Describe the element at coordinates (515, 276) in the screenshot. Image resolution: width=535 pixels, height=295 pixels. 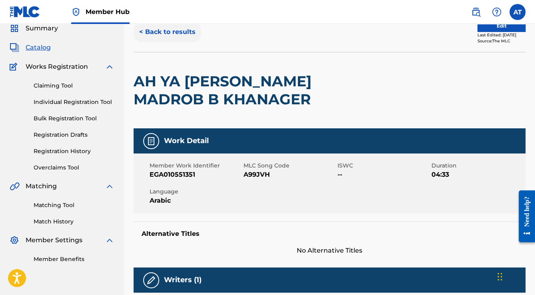
I see `div: Chat Widget` at that location.